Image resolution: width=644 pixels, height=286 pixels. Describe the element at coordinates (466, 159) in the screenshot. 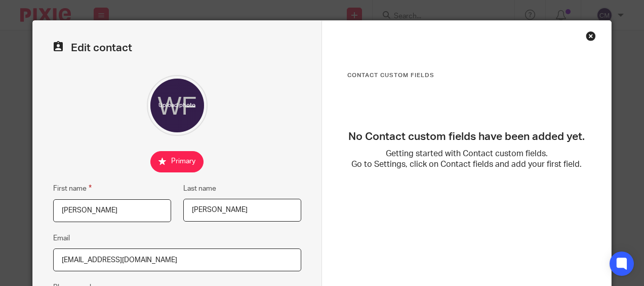

I see `p: Getting started with Contact custom fields. Go to Settings, click on Contact fields and add your ...` at that location.